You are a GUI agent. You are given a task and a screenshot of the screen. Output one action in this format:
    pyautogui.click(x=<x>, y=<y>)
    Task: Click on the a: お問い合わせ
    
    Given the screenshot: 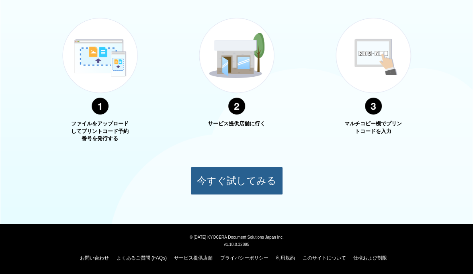 What is the action you would take?
    pyautogui.click(x=94, y=258)
    